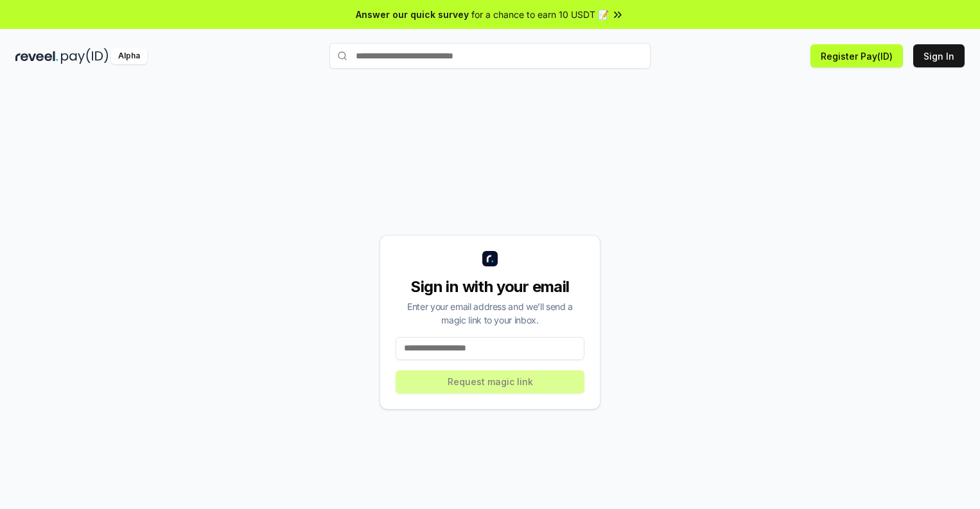  I want to click on button: Sign In, so click(939, 56).